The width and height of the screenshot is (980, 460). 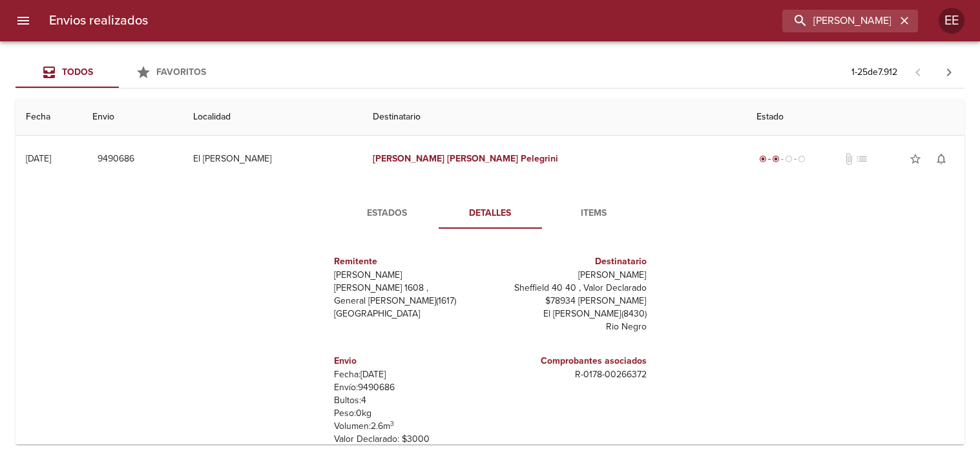 What do you see at coordinates (410, 262) in the screenshot?
I see `h6: Remitente` at bounding box center [410, 262].